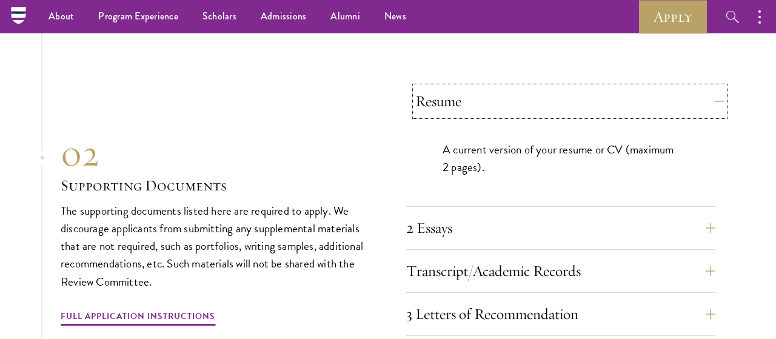 This screenshot has width=776, height=339. What do you see at coordinates (560, 228) in the screenshot?
I see `button: 2 Essays` at bounding box center [560, 228].